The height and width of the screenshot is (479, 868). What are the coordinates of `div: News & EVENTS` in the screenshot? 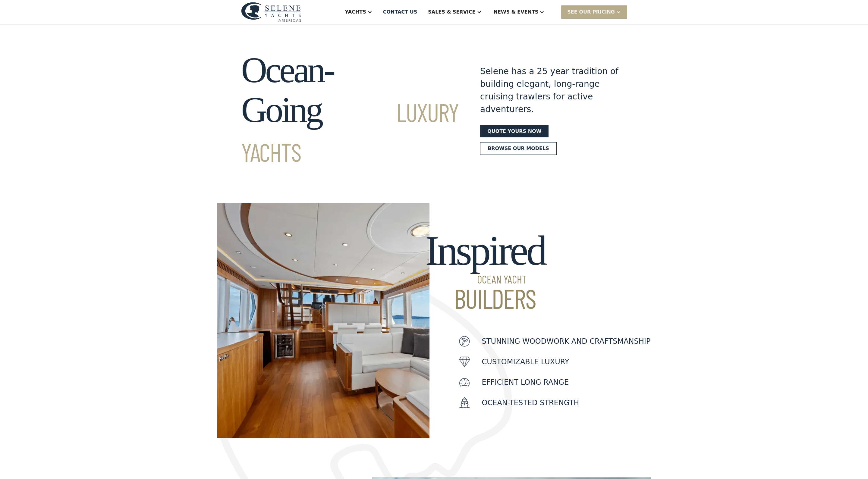 It's located at (516, 12).